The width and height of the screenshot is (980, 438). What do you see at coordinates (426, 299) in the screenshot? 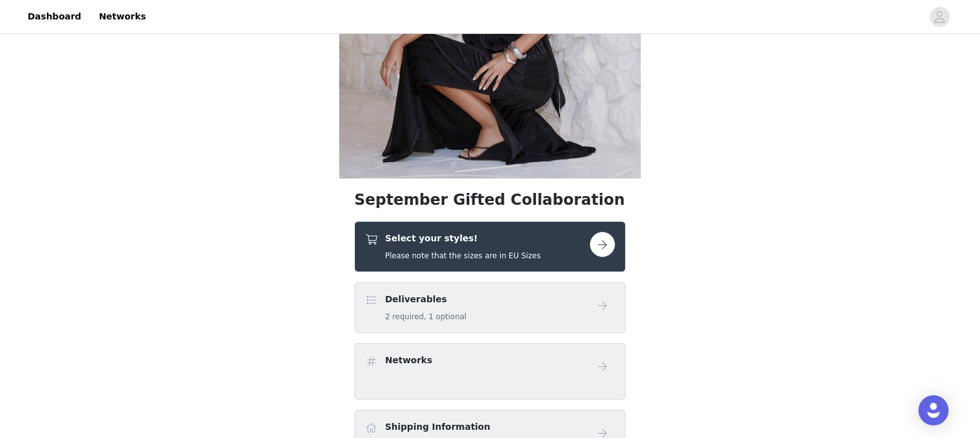
I see `h4: Deliverables` at bounding box center [426, 299].